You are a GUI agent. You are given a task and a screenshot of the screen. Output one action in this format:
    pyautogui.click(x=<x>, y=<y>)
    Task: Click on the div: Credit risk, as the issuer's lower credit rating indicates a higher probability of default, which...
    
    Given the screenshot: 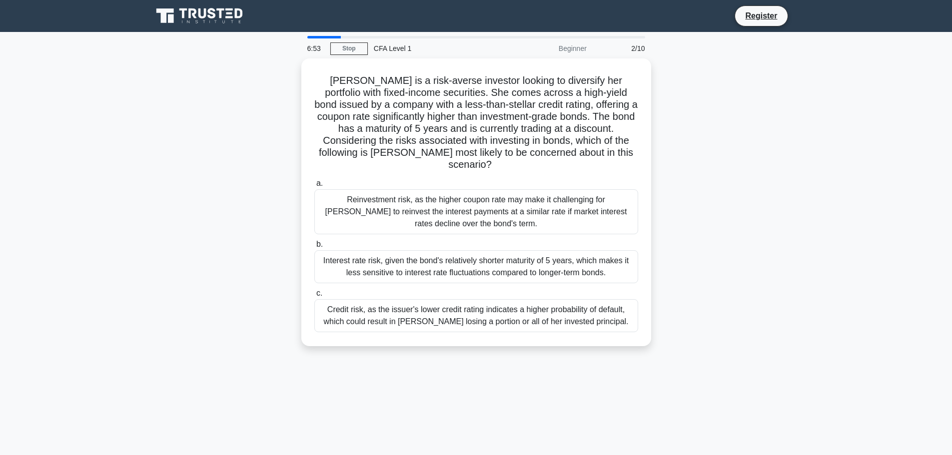 What is the action you would take?
    pyautogui.click(x=476, y=316)
    